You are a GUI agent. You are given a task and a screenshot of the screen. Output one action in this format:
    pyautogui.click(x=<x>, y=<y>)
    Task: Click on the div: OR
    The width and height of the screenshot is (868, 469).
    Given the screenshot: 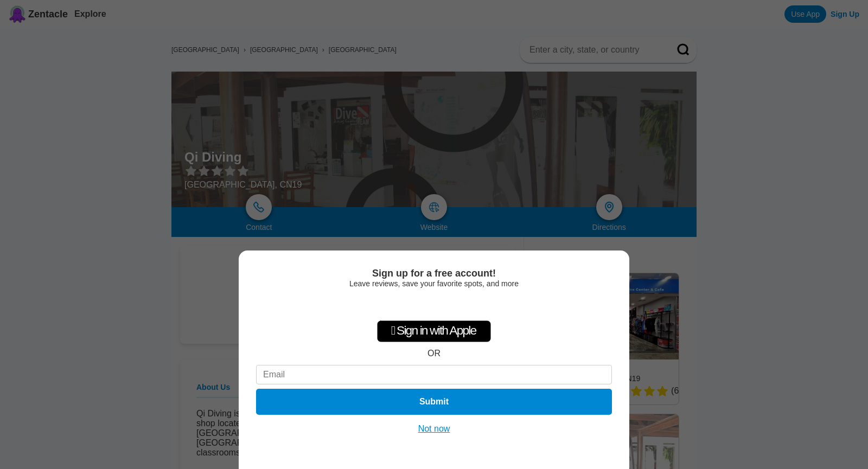 What is the action you would take?
    pyautogui.click(x=434, y=354)
    